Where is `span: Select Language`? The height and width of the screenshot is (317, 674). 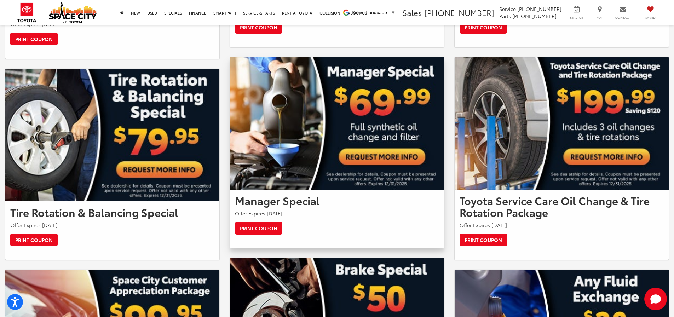
span: Select Language is located at coordinates (369, 12).